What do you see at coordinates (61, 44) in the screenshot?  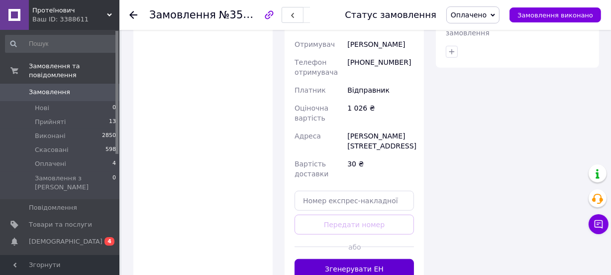 I see `input: Пошук` at bounding box center [61, 44].